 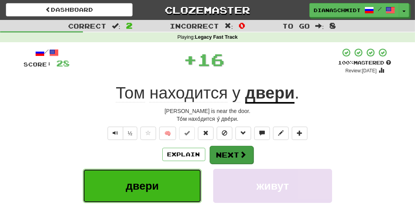 What do you see at coordinates (208, 119) in the screenshot?
I see `div: То́м нахо́дится у́ две́ри.` at bounding box center [208, 119].